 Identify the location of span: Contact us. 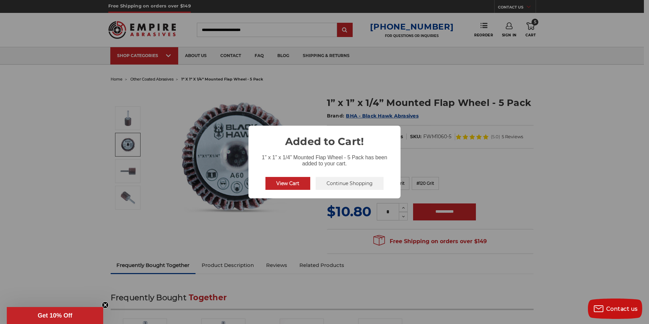
(622, 308).